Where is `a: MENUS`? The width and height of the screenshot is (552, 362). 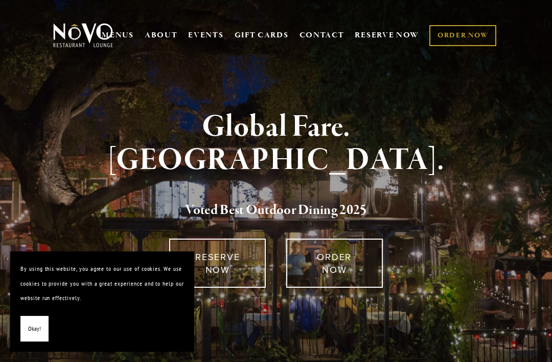 a: MENUS is located at coordinates (118, 35).